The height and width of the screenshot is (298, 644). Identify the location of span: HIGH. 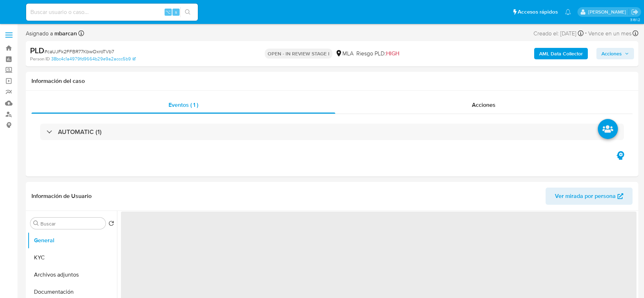
(392, 53).